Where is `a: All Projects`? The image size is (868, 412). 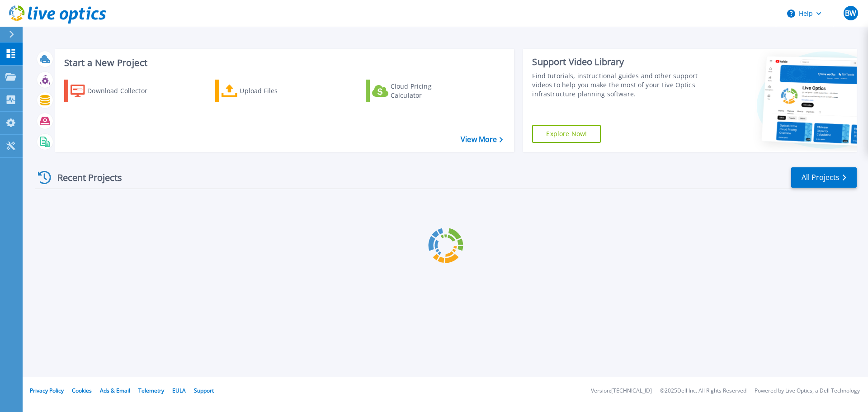 a: All Projects is located at coordinates (824, 178).